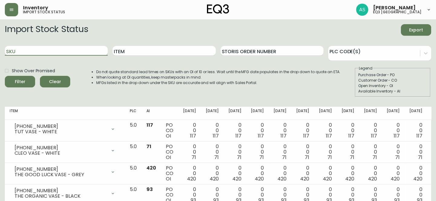 This screenshot has width=436, height=201. I want to click on div: Customer Order - CO, so click(392, 80).